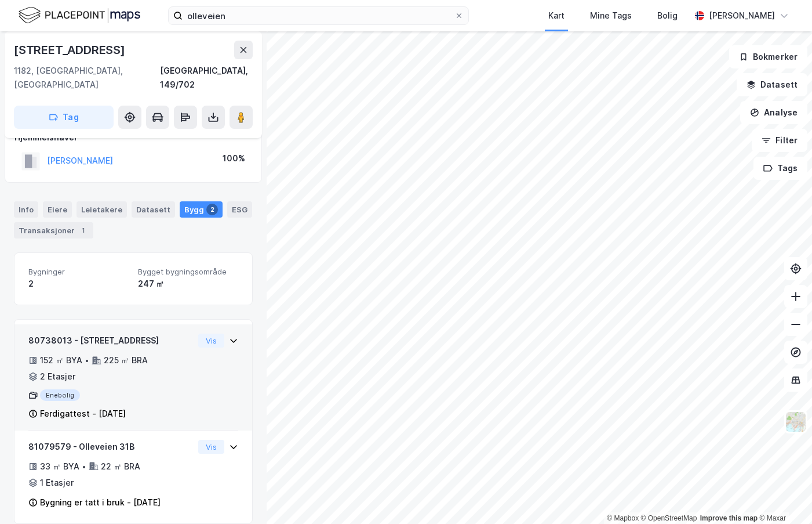 This screenshot has height=524, width=812. I want to click on div: 81079579 - Olleveien 31B, so click(111, 446).